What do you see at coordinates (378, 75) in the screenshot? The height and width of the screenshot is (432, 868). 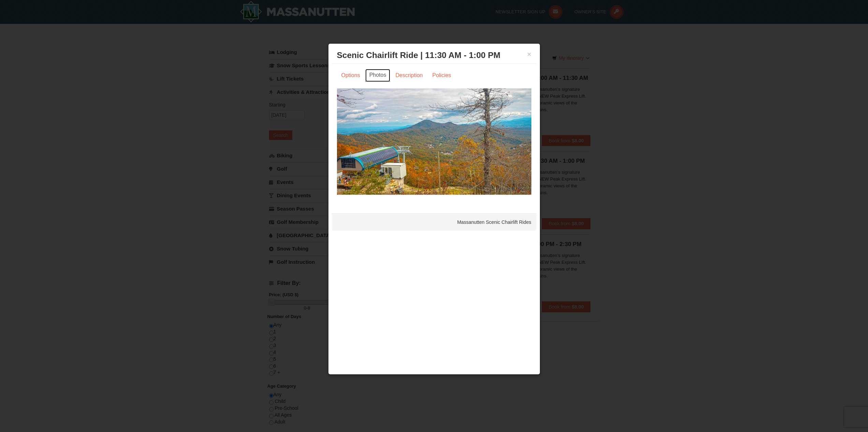 I see `a: Photos` at bounding box center [378, 75].